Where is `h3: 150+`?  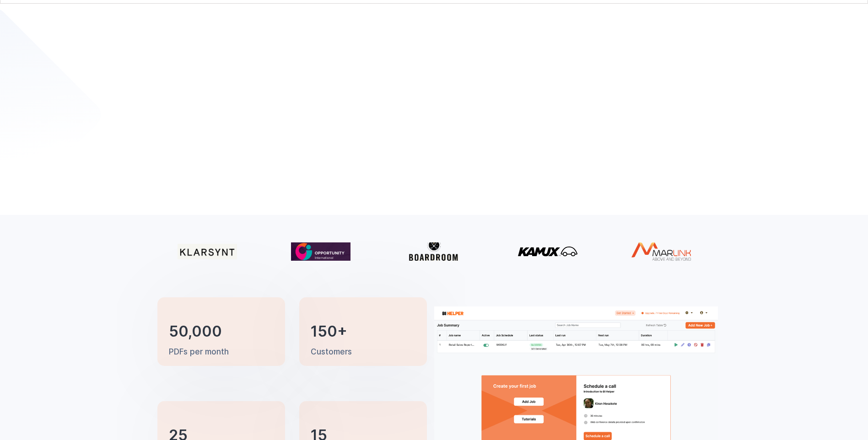 h3: 150+ is located at coordinates (329, 331).